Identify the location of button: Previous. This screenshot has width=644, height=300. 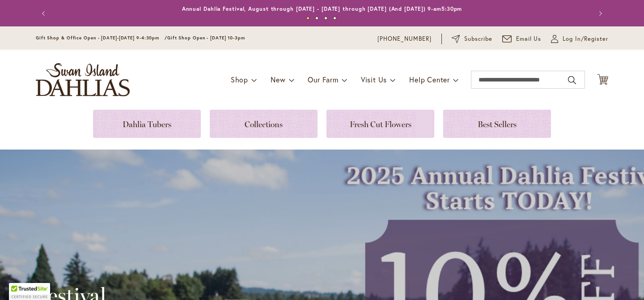
(45, 13).